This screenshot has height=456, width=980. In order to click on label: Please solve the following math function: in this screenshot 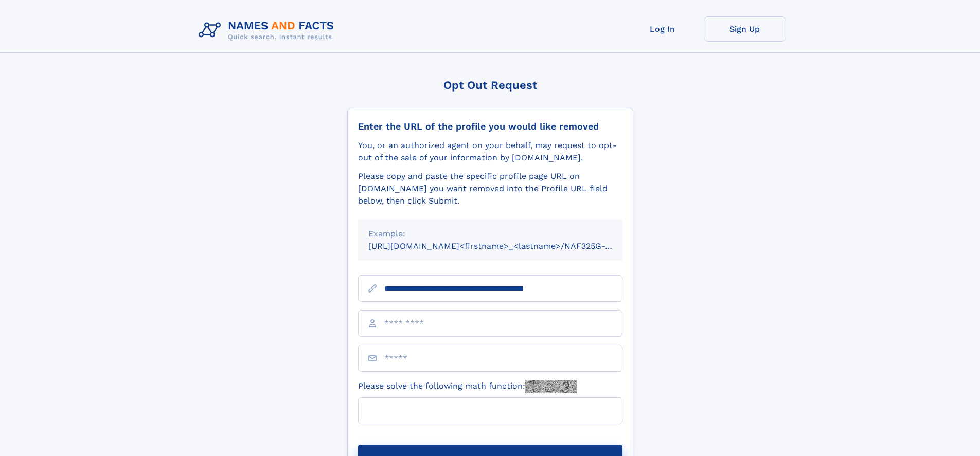, I will do `click(468, 386)`.